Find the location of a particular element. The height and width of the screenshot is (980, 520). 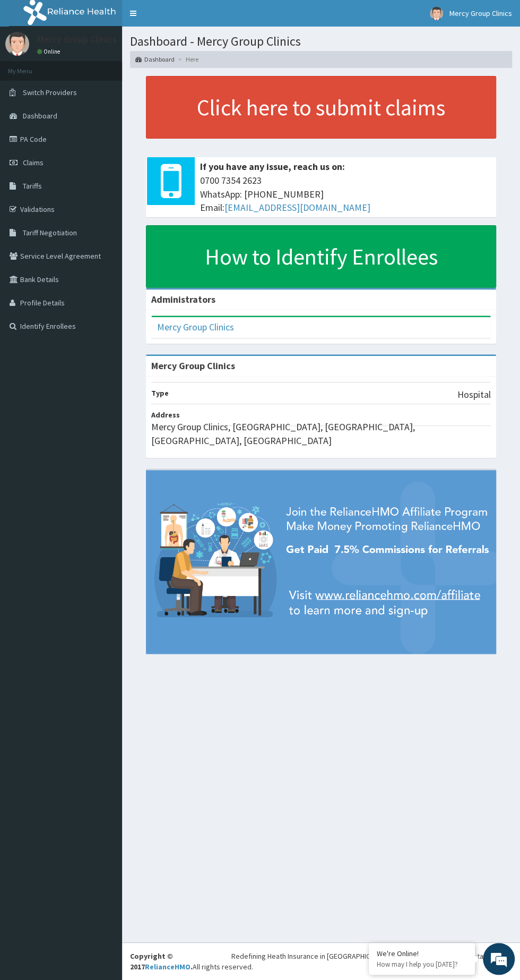

footer: All rights reserved. is located at coordinates (321, 961).